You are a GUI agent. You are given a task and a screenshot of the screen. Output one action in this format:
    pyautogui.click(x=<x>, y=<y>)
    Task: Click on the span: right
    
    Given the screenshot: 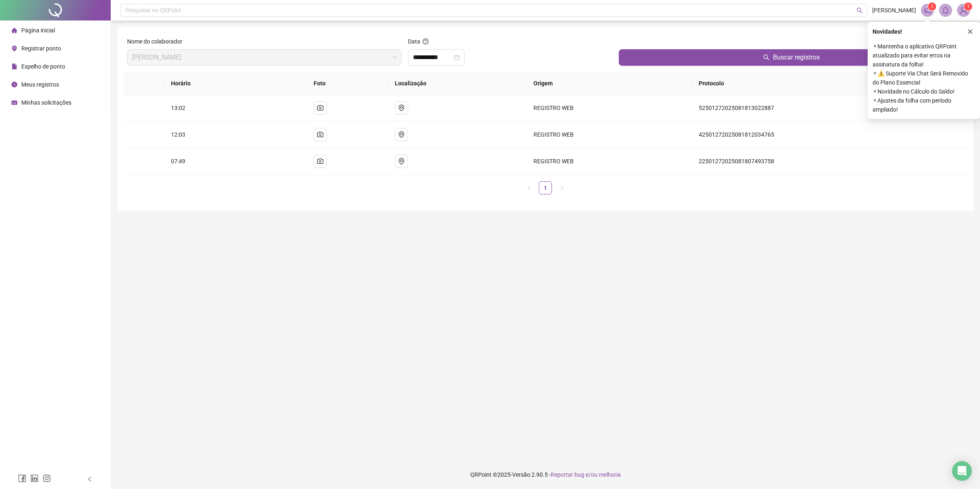 What is the action you would take?
    pyautogui.click(x=562, y=189)
    